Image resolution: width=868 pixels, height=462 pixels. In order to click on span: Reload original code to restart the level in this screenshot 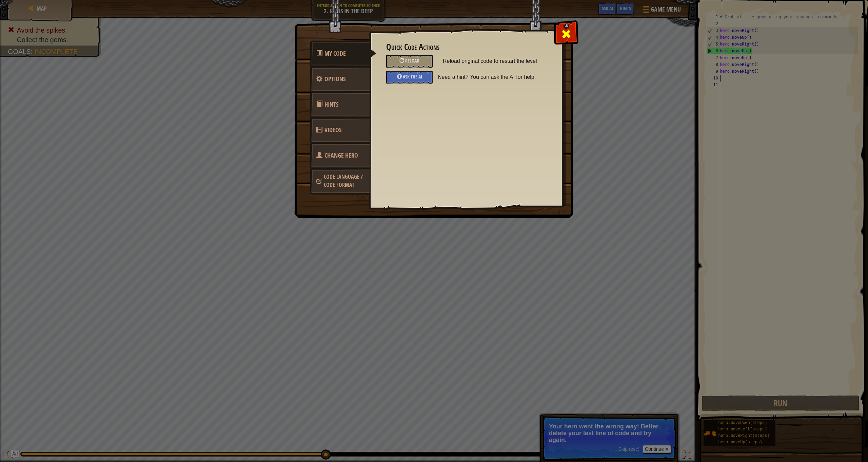, I will do `click(494, 61)`.